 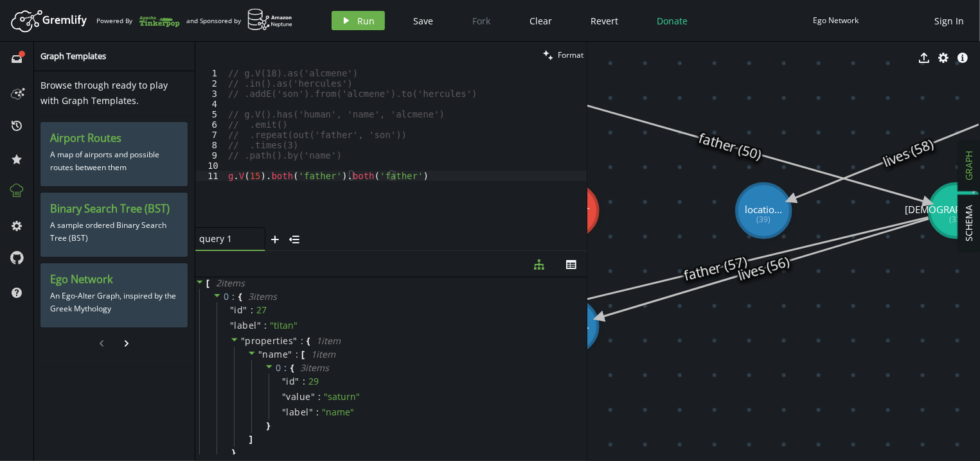 What do you see at coordinates (956, 219) in the screenshot?
I see `tspan: (33)` at bounding box center [956, 219].